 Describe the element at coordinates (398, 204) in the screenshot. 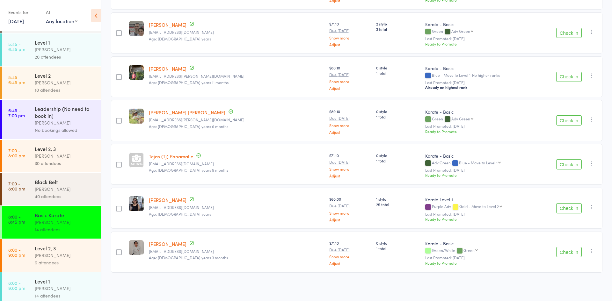

I see `span: 25 total` at that location.